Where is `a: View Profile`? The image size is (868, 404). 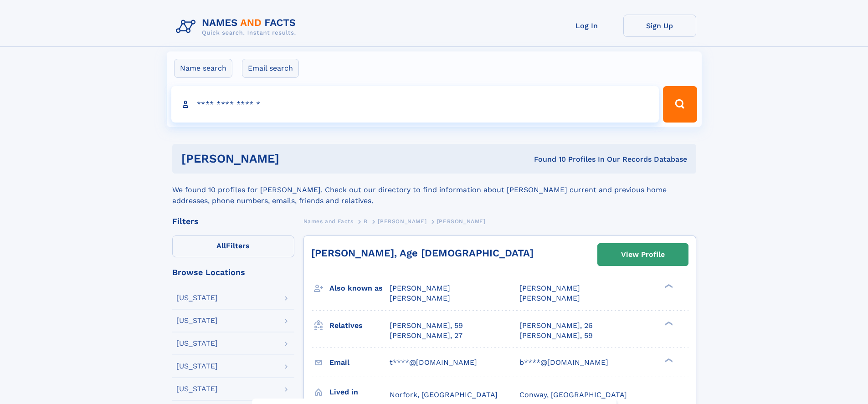 a: View Profile is located at coordinates (643, 255).